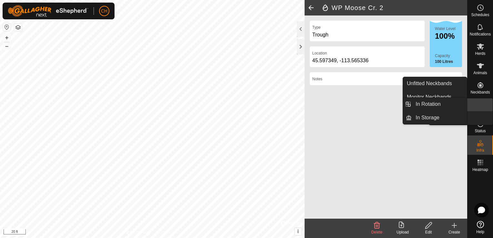  I want to click on span: Infra, so click(481, 150).